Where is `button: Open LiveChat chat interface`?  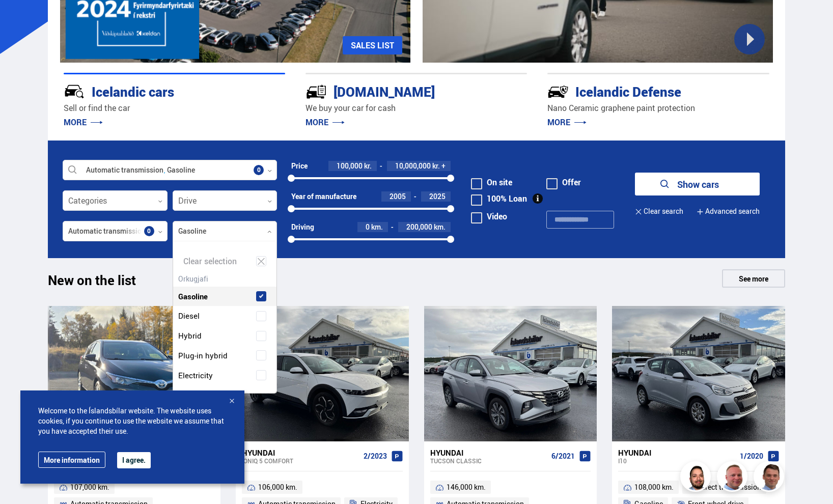 button: Open LiveChat chat interface is located at coordinates (24, 19).